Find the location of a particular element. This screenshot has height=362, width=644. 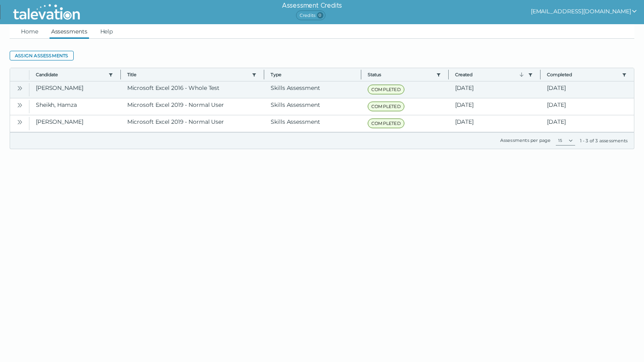

span: Credits is located at coordinates (310, 16).